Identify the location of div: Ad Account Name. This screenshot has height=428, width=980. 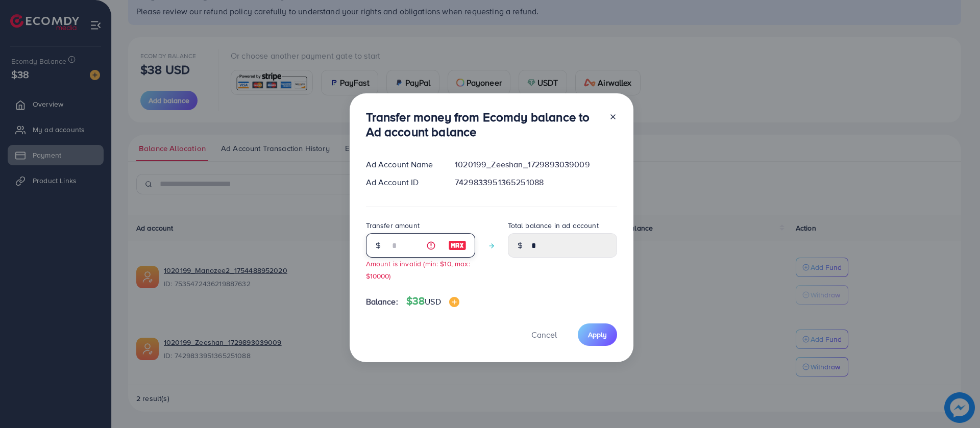
(402, 164).